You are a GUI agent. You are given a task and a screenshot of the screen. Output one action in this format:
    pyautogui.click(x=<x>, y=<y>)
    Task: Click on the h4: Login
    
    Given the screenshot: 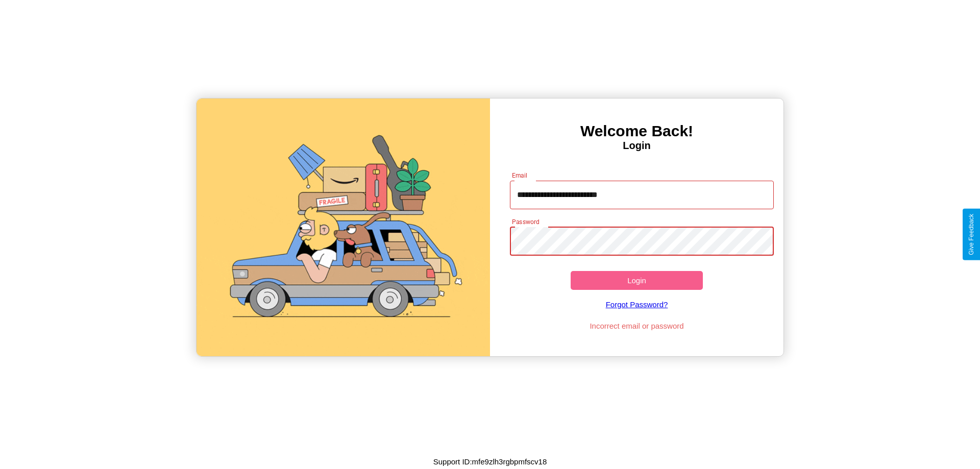 What is the action you would take?
    pyautogui.click(x=636, y=145)
    